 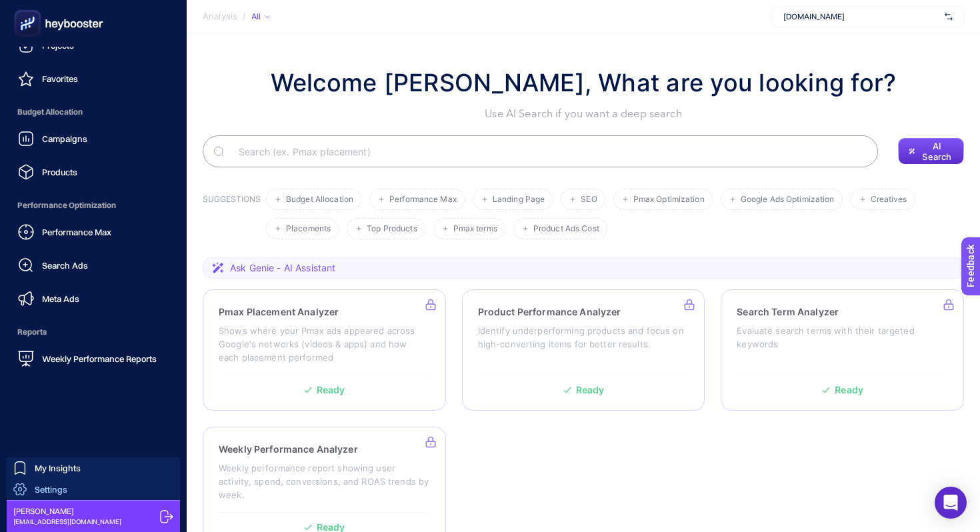 I want to click on div: All, so click(x=261, y=17).